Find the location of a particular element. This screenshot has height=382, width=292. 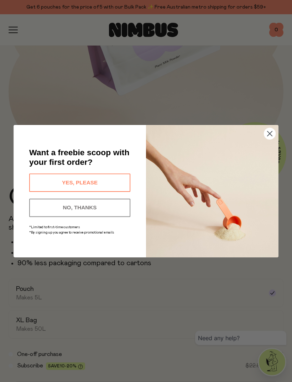

span: *Limited to first-time customers is located at coordinates (54, 227).